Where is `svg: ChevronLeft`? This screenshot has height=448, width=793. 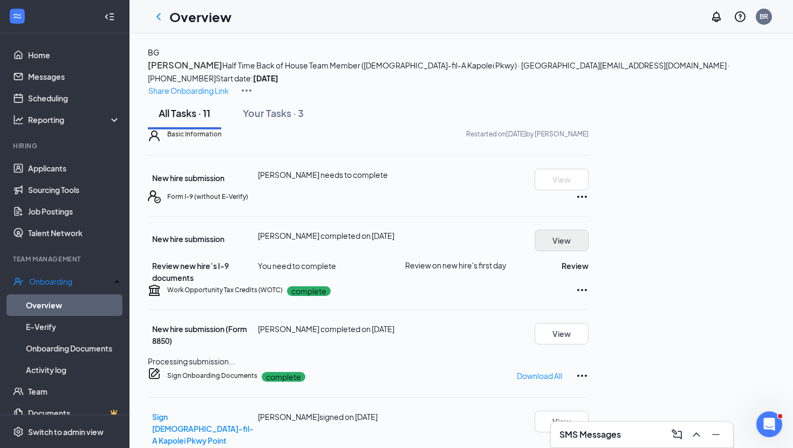
svg: ChevronLeft is located at coordinates (159, 17).